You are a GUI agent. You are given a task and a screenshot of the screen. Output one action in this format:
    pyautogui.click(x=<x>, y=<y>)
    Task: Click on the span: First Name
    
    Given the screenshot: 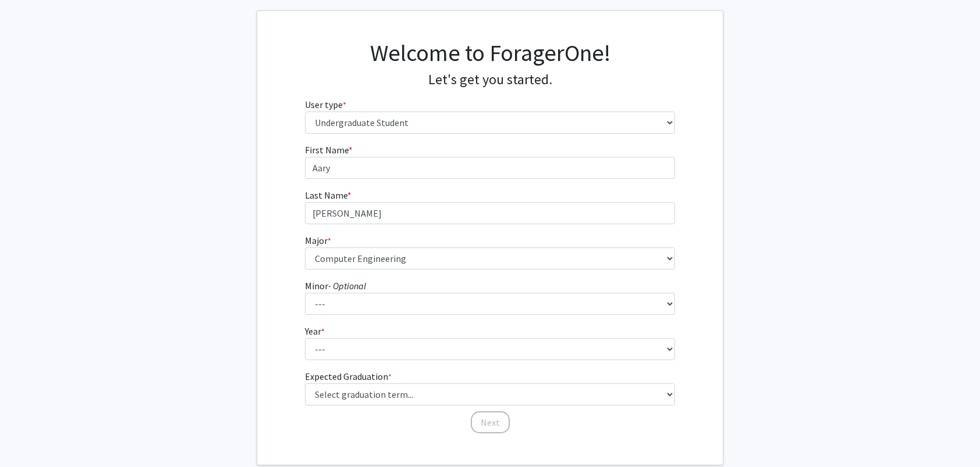 What is the action you would take?
    pyautogui.click(x=327, y=150)
    